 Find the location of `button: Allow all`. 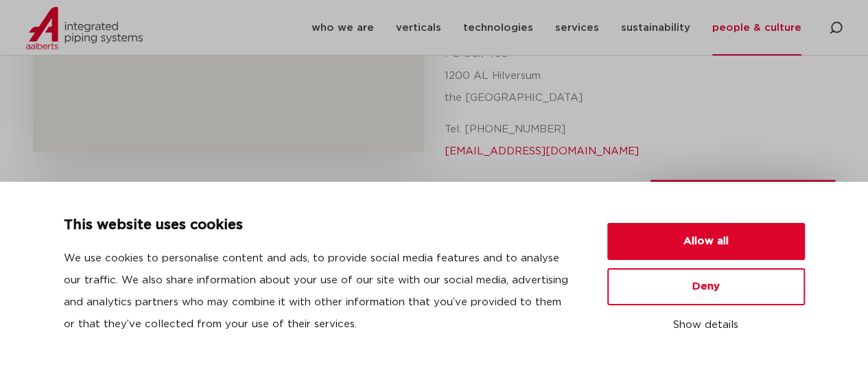

button: Allow all is located at coordinates (707, 241).